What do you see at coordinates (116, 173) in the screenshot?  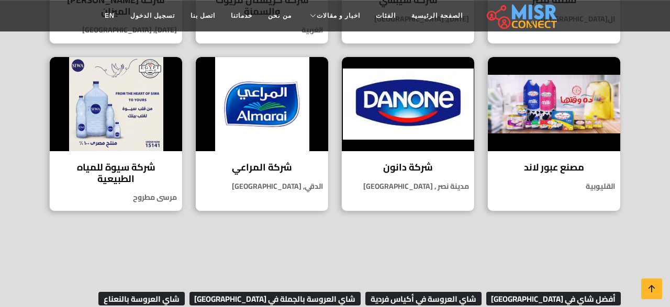 I see `h4: شركة سيوة للمياه الطبيعية` at bounding box center [116, 173].